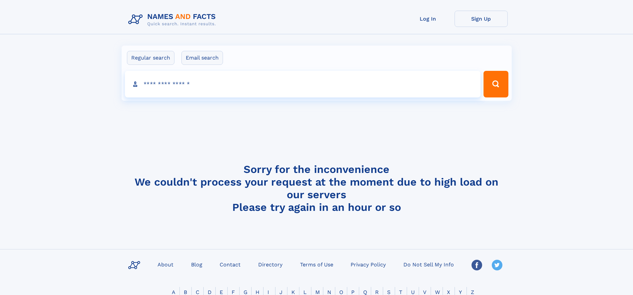 The image size is (633, 295). I want to click on a: Do Not Sell My Info, so click(429, 264).